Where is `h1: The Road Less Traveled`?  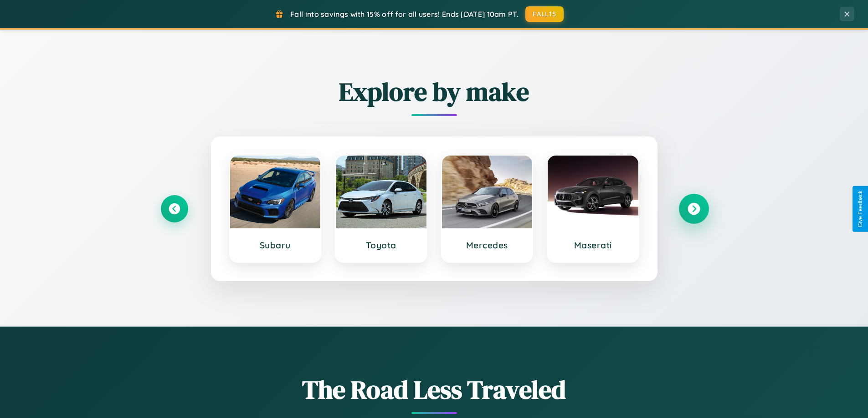
h1: The Road Less Traveled is located at coordinates (434, 390).